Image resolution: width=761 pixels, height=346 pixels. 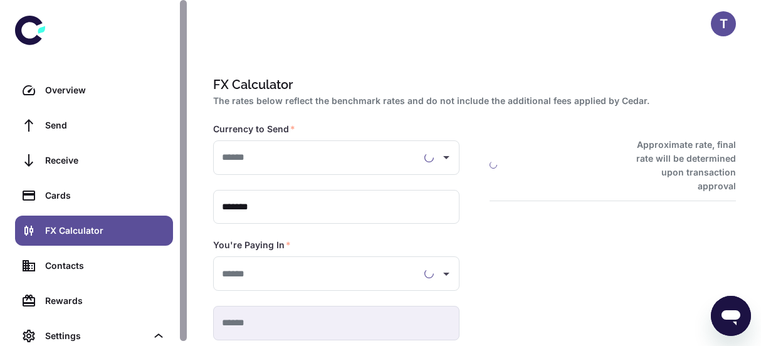 What do you see at coordinates (723, 24) in the screenshot?
I see `button: T` at bounding box center [723, 24].